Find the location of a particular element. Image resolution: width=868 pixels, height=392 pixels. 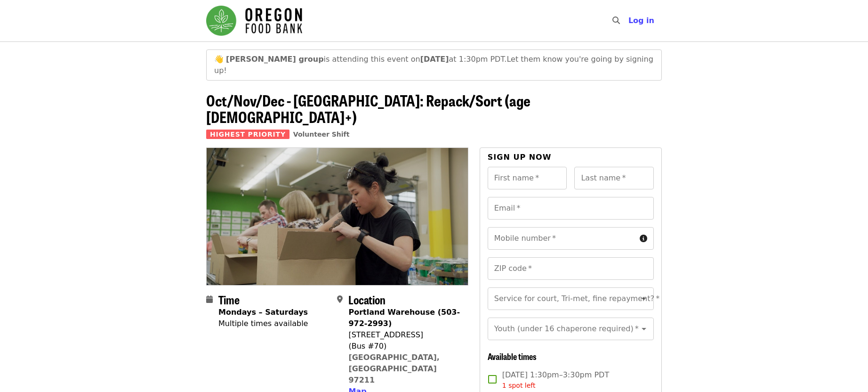

span: Available times is located at coordinates (512, 356).